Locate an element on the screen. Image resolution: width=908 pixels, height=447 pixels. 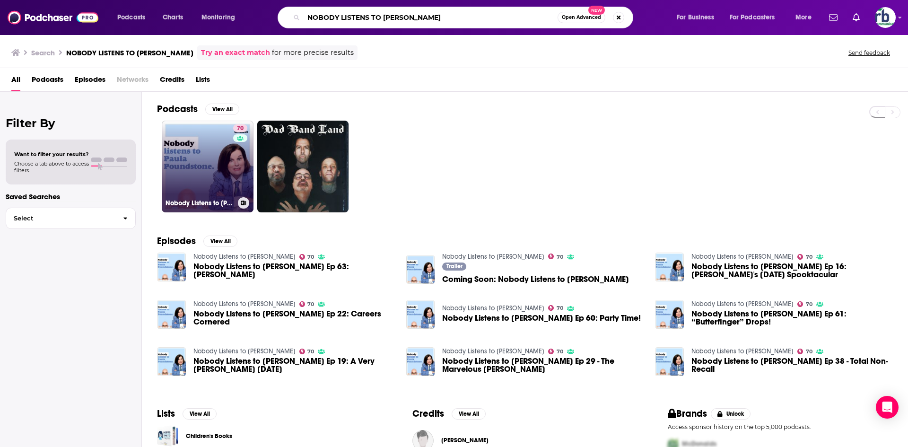
span: Children's Books is located at coordinates (167, 436).